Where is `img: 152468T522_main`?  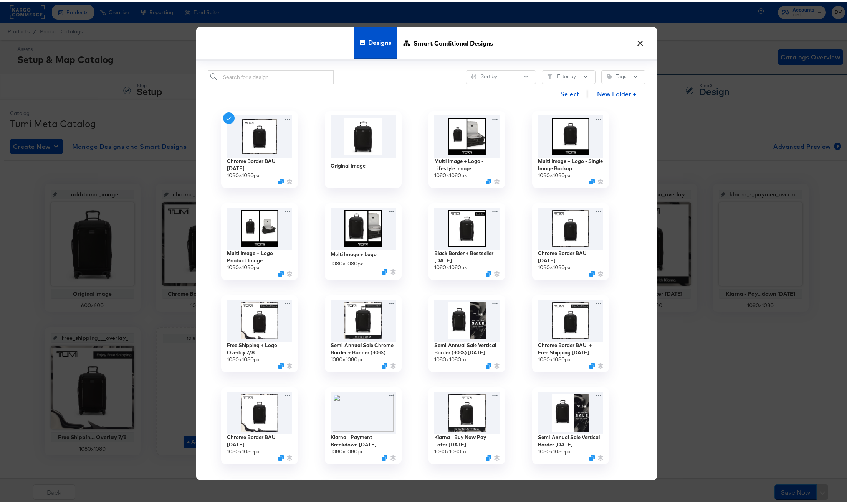
img: 152468T522_main is located at coordinates (363, 135).